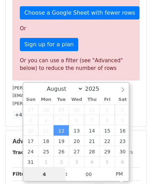 Image resolution: width=152 pixels, height=184 pixels. What do you see at coordinates (76, 141) in the screenshot?
I see `h5: Advanced` at bounding box center [76, 141].